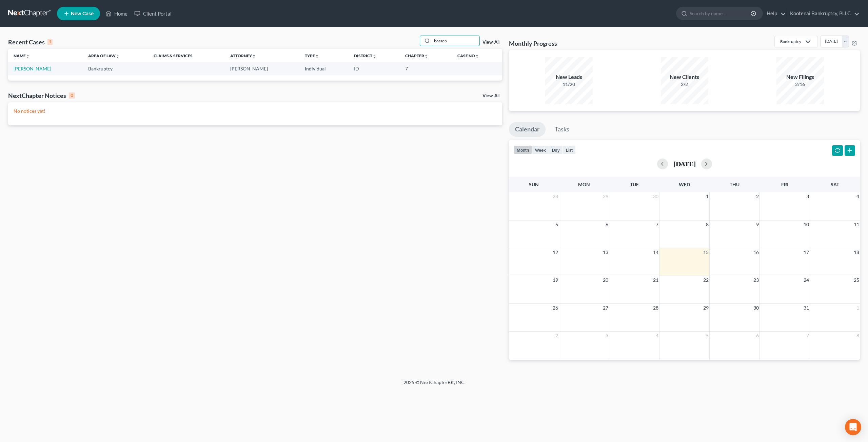  What do you see at coordinates (562, 130) in the screenshot?
I see `a: Tasks` at bounding box center [562, 130].